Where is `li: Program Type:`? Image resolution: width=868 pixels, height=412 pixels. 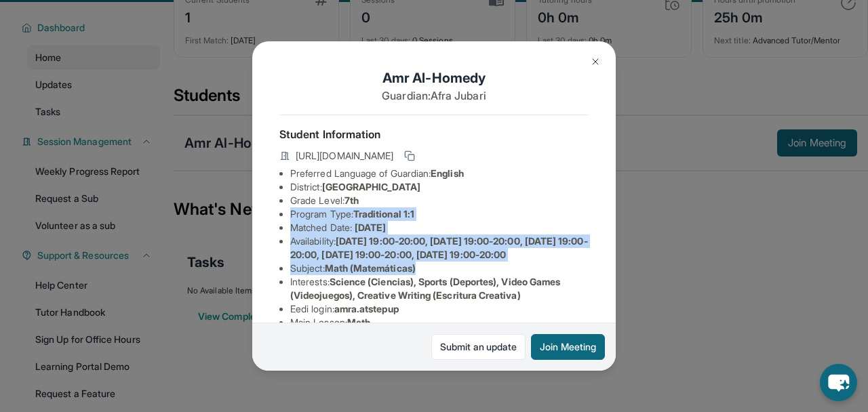
li: Program Type: is located at coordinates (440, 214).